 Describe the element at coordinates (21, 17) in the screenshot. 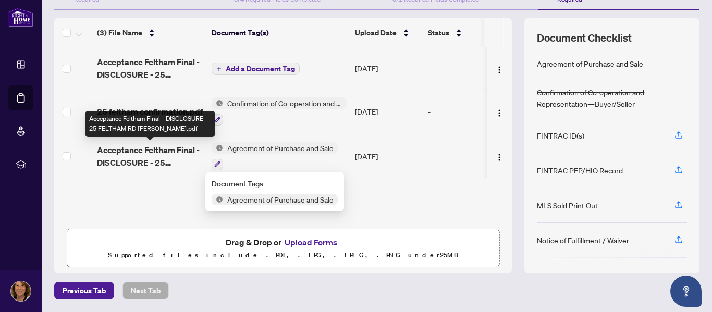

I see `img: logo` at that location.